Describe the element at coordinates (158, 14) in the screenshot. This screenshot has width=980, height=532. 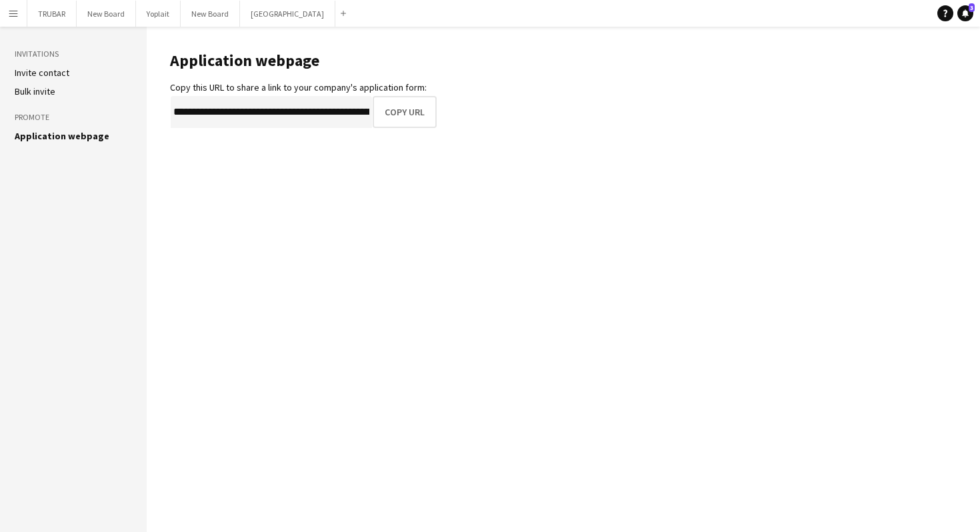
I see `button: Yoplait` at that location.